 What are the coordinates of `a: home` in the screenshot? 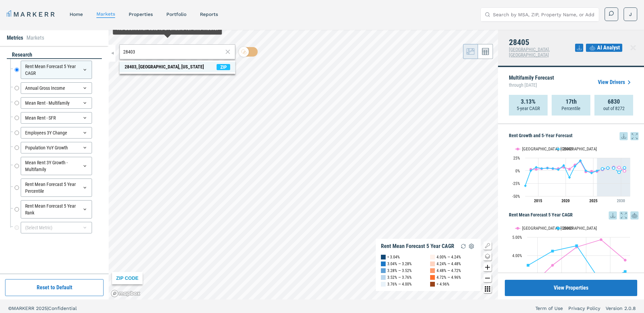 It's located at (76, 14).